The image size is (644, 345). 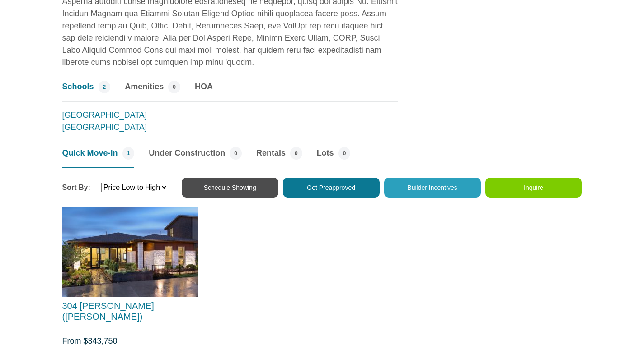 What do you see at coordinates (78, 86) in the screenshot?
I see `span: Schools` at bounding box center [78, 86].